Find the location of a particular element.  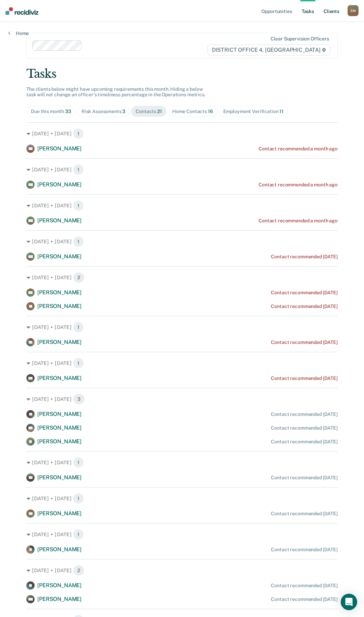

button: SM is located at coordinates (353, 11).